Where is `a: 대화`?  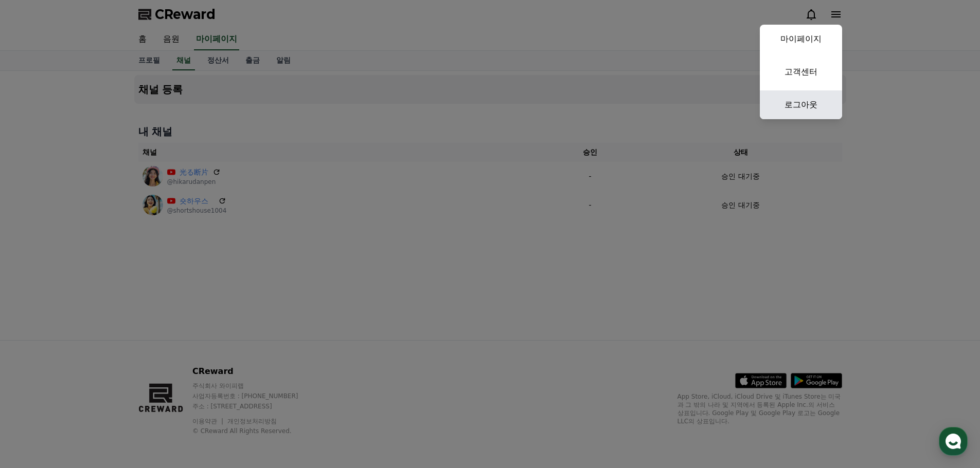 a: 대화 is located at coordinates (100, 339).